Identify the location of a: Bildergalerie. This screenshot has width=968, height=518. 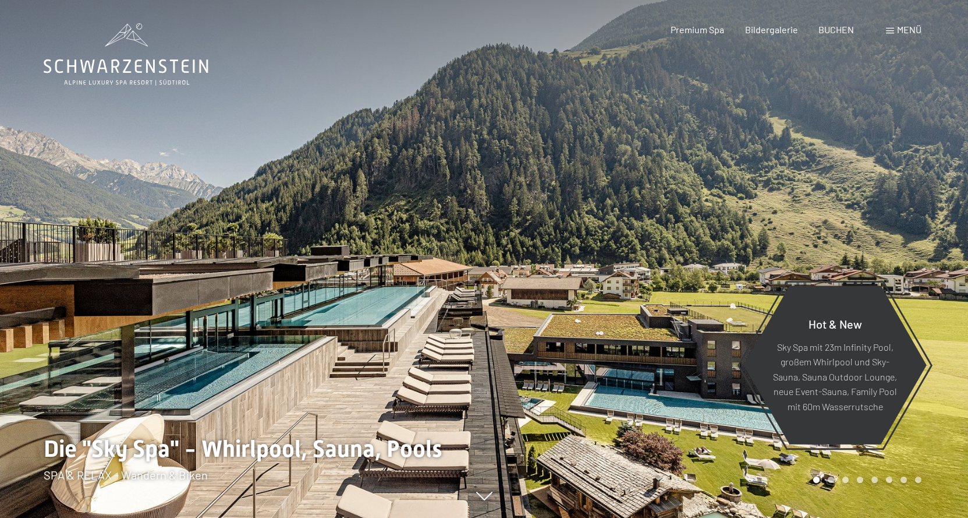
(772, 29).